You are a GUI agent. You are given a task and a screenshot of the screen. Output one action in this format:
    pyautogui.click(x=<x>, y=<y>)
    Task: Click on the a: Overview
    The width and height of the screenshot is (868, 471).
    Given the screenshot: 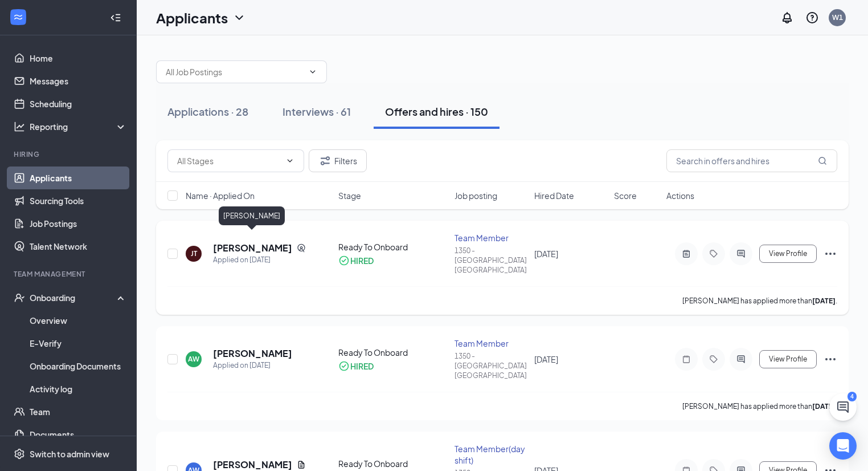 What is the action you would take?
    pyautogui.click(x=78, y=320)
    